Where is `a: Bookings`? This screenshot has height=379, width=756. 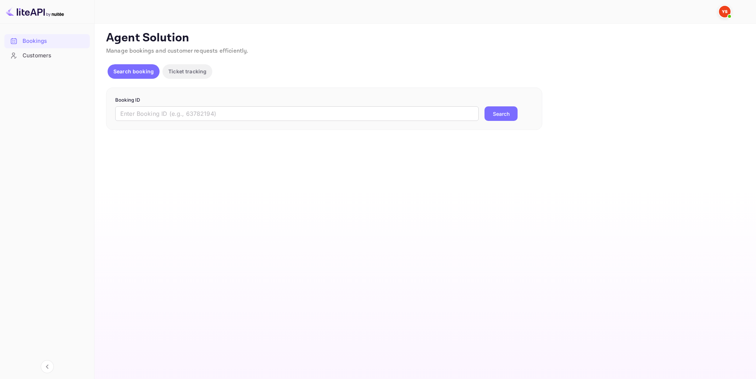
a: Bookings is located at coordinates (47, 41).